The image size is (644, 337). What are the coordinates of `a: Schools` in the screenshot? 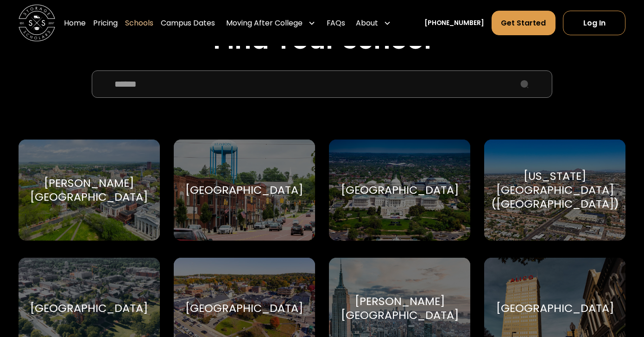 It's located at (139, 23).